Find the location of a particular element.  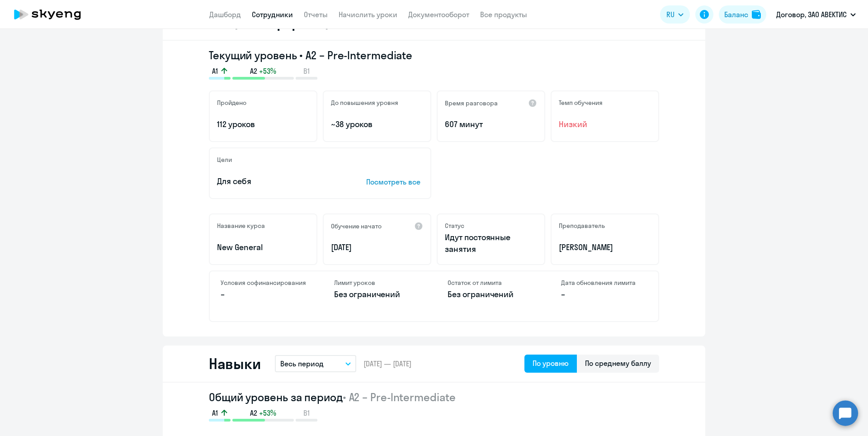

button: Весь период is located at coordinates (316, 364).